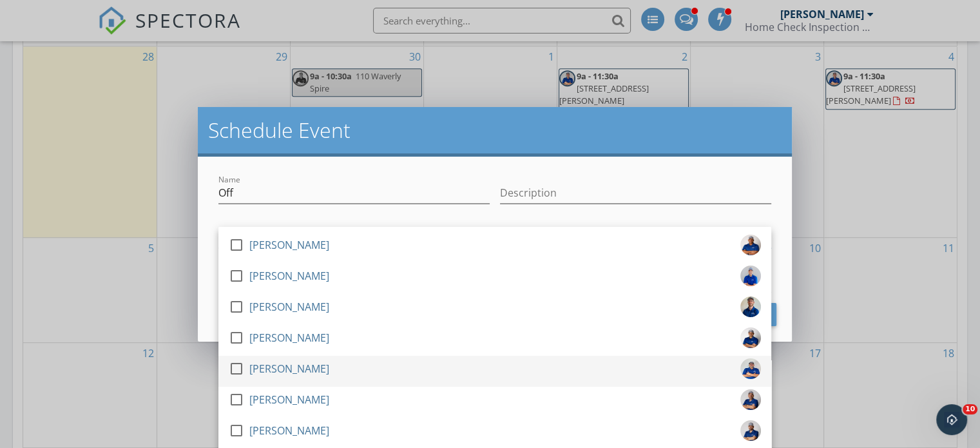 The height and width of the screenshot is (448, 980). What do you see at coordinates (750, 369) in the screenshot?
I see `img: img_9714.jpeg` at bounding box center [750, 369].